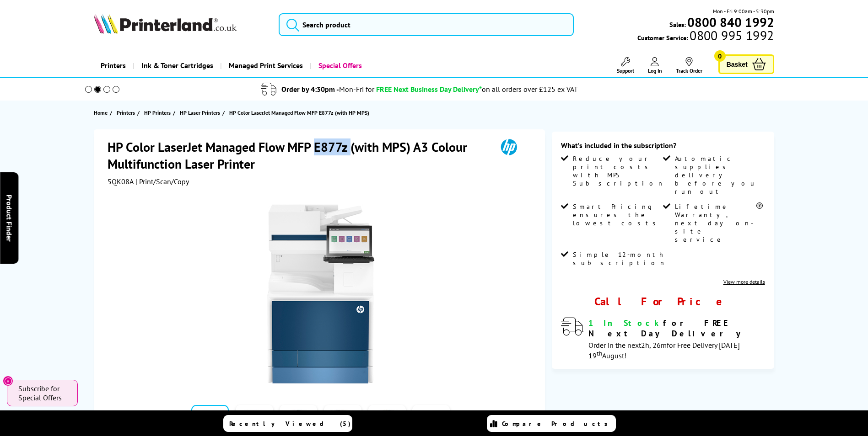 This screenshot has height=436, width=868. What do you see at coordinates (300, 112) in the screenshot?
I see `span: HP Color LaserJet Managed Flow MFP E877z (with HP MPS)` at bounding box center [300, 112].